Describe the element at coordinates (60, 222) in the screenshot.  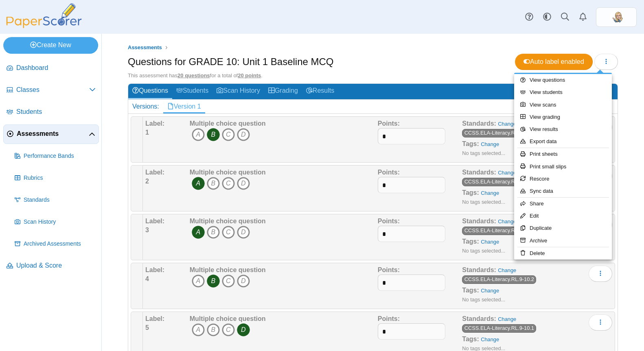
I see `span: Scan History` at that location.